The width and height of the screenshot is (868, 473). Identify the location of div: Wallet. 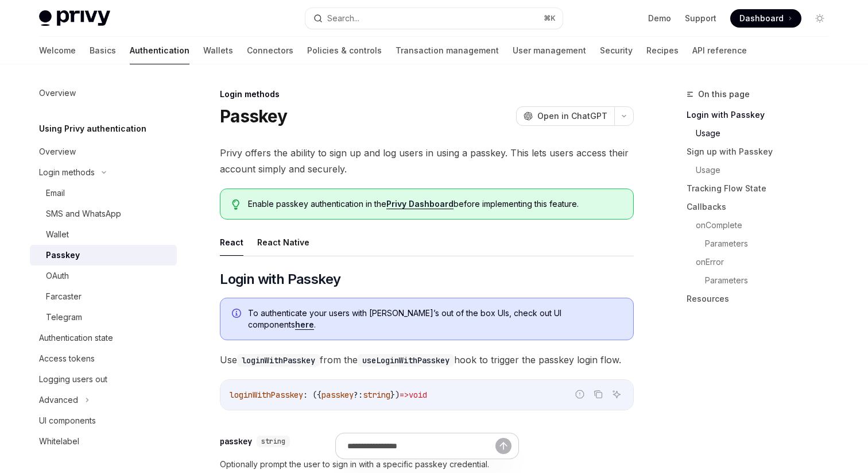
(58, 234).